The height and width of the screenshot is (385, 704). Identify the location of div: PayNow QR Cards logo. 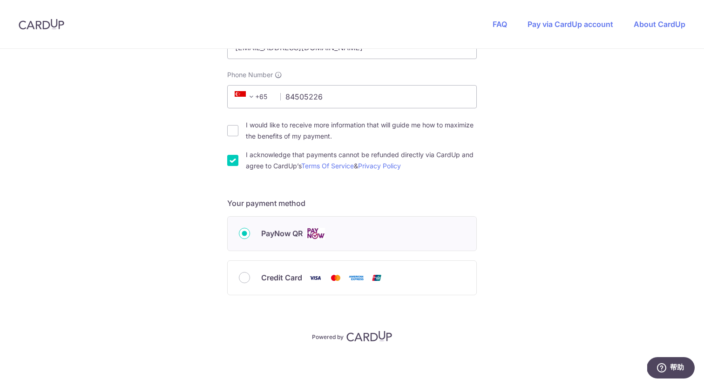
(352, 234).